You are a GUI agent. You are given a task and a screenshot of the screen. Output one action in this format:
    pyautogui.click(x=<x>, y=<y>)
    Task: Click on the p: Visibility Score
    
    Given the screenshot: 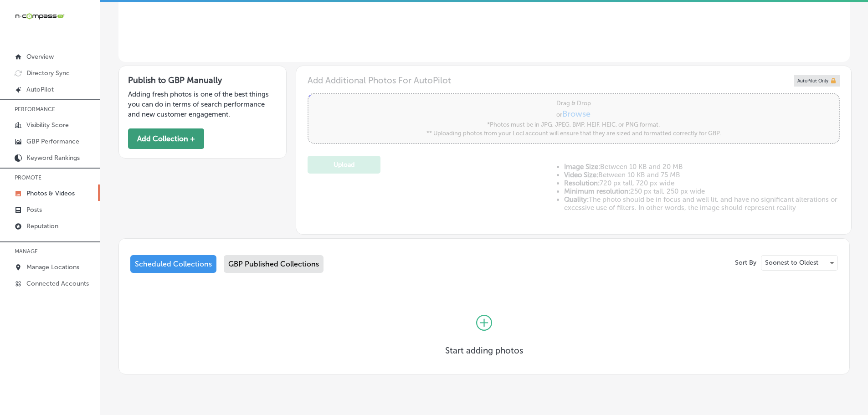 What is the action you would take?
    pyautogui.click(x=47, y=125)
    